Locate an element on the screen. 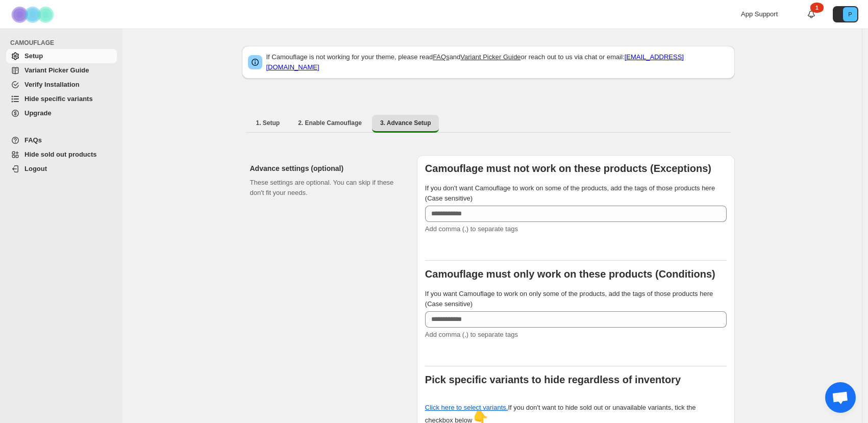  a: Verify Installation is located at coordinates (61, 84).